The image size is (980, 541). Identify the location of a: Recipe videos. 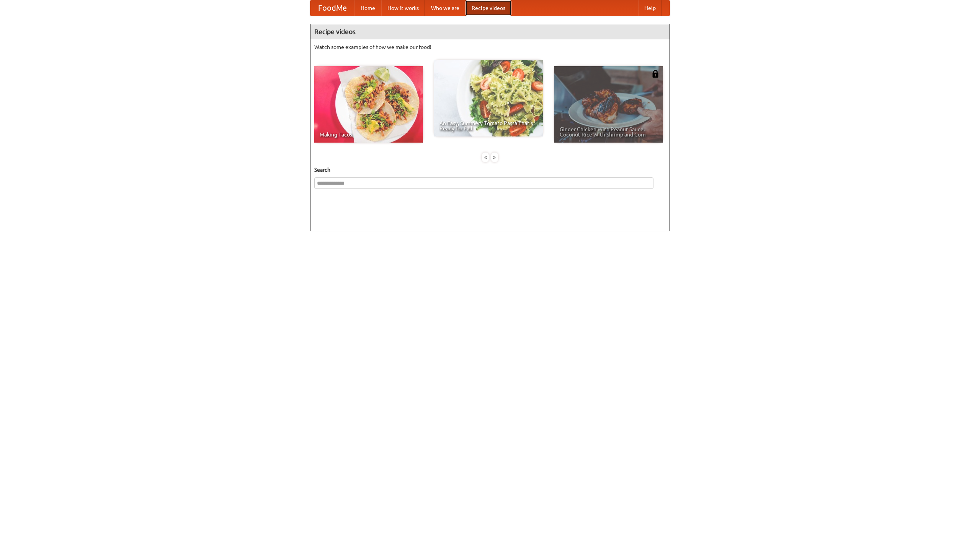
(489, 8).